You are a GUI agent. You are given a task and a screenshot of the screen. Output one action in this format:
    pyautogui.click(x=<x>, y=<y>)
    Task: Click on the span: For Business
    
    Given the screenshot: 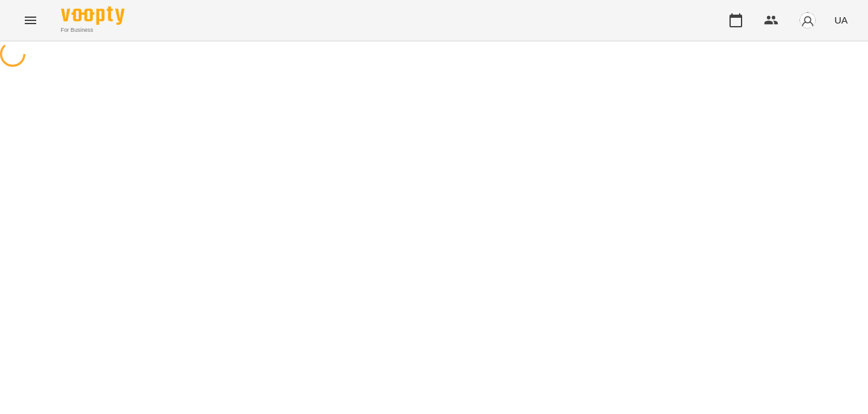 What is the action you would take?
    pyautogui.click(x=92, y=30)
    